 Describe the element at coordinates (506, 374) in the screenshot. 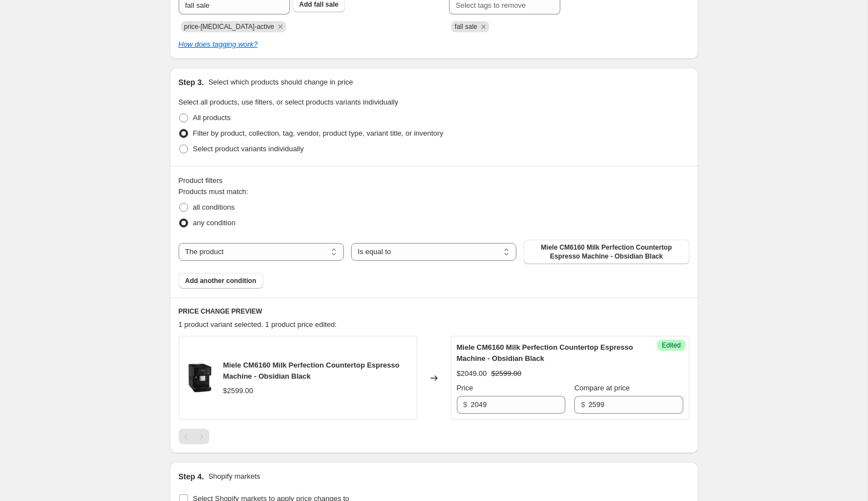

I see `strike: $2599.00` at that location.